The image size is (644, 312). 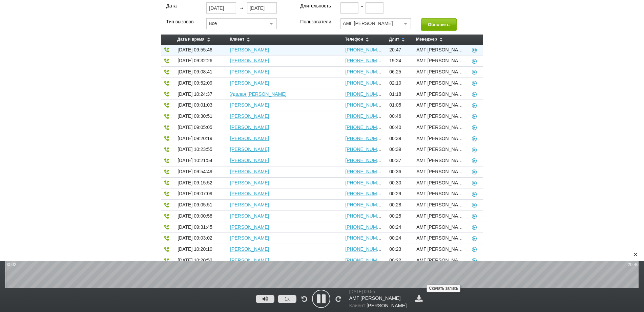 I want to click on span: 00:25, so click(x=400, y=216).